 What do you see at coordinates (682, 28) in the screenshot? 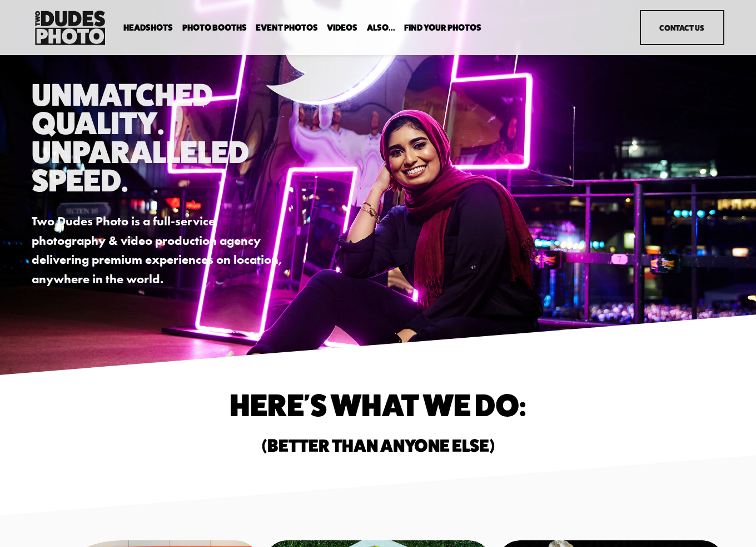
I see `a: Contact Us` at bounding box center [682, 28].